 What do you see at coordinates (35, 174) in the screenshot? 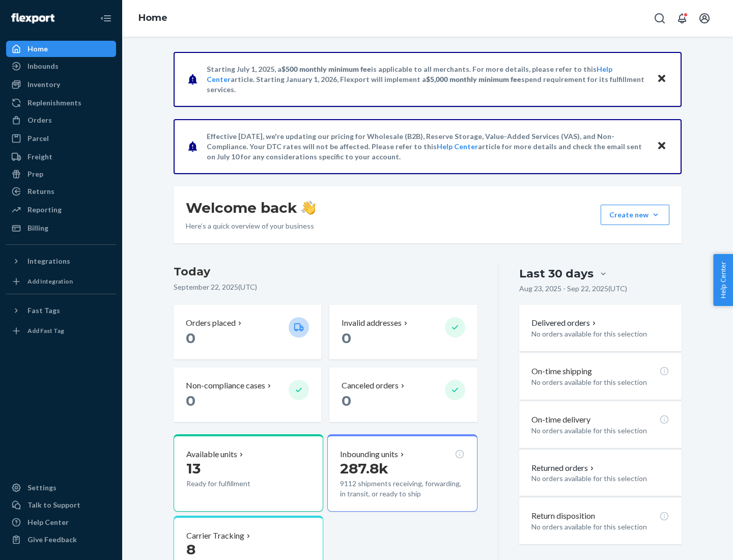
I see `div: Prep` at bounding box center [35, 174].